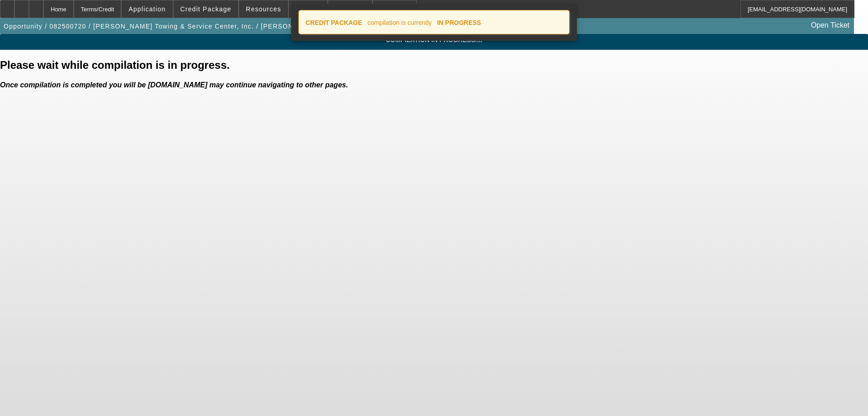 This screenshot has width=868, height=416. Describe the element at coordinates (263, 9) in the screenshot. I see `span: Resources` at that location.